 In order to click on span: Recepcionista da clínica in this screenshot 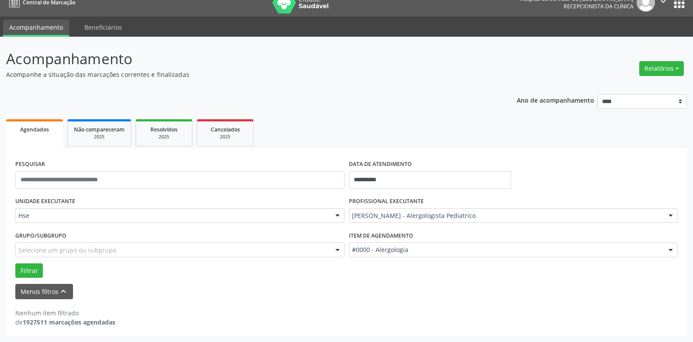, I will do `click(599, 6)`.